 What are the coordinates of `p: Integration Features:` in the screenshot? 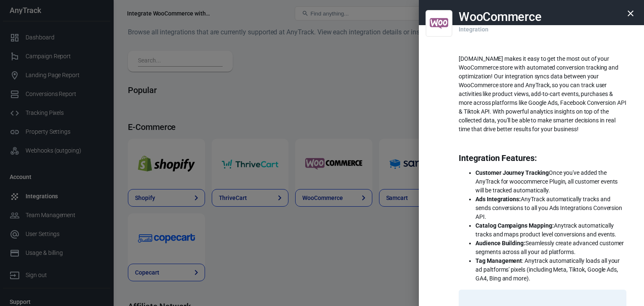 It's located at (543, 158).